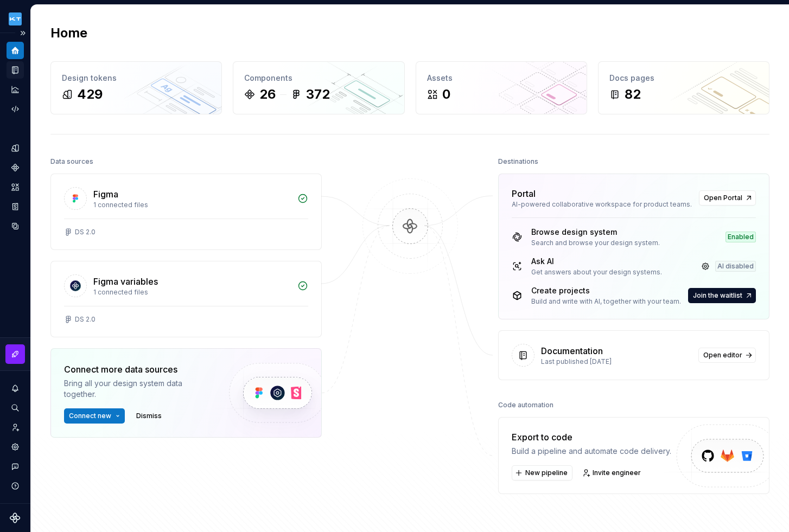 The image size is (789, 532). I want to click on a: Home, so click(15, 51).